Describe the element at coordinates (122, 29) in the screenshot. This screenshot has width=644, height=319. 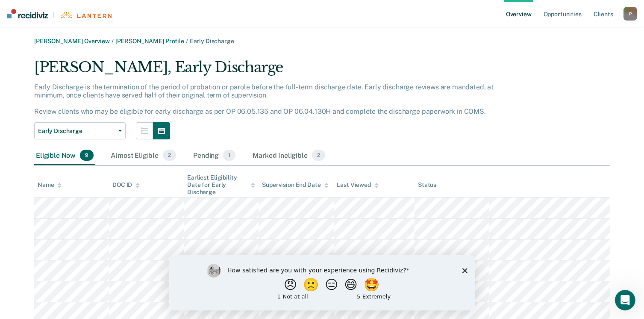
I see `button: 1` at that location.